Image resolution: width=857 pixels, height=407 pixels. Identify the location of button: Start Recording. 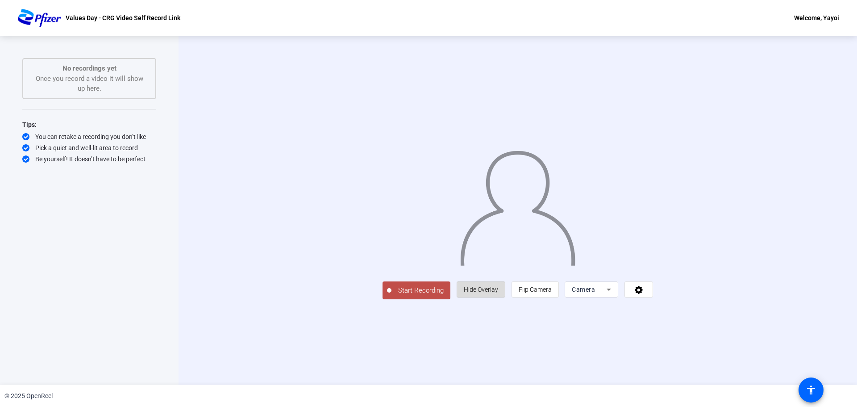
(417, 290).